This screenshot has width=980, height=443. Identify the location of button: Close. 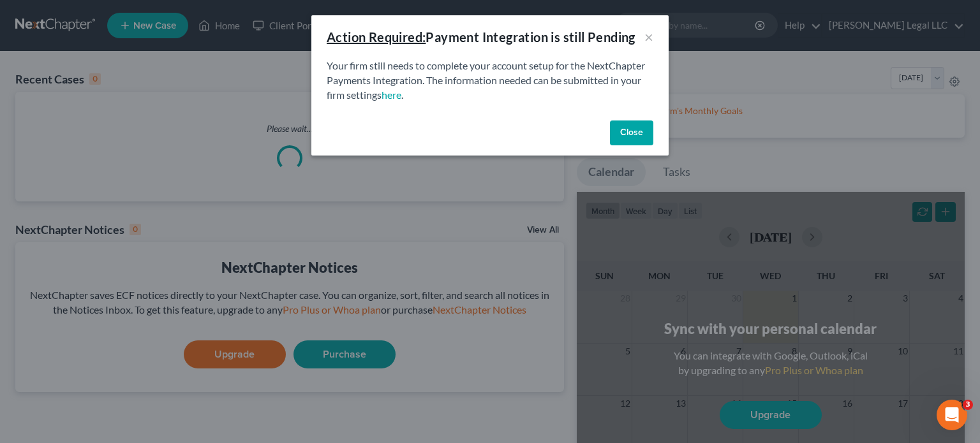
(632, 133).